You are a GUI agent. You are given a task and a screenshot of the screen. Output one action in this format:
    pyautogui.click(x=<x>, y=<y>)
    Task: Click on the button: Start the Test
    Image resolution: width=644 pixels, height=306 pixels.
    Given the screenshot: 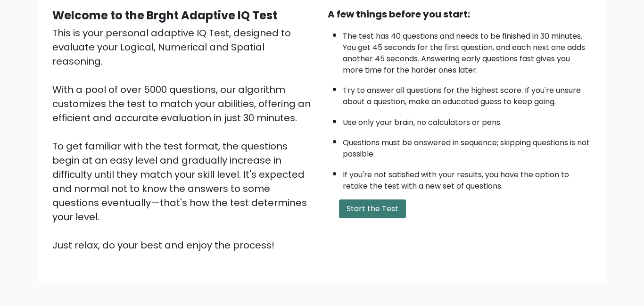 What is the action you would take?
    pyautogui.click(x=372, y=209)
    